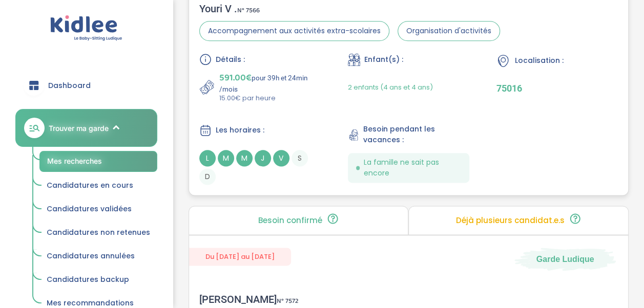  Describe the element at coordinates (98, 233) in the screenshot. I see `a: Candidatures non retenues` at that location.